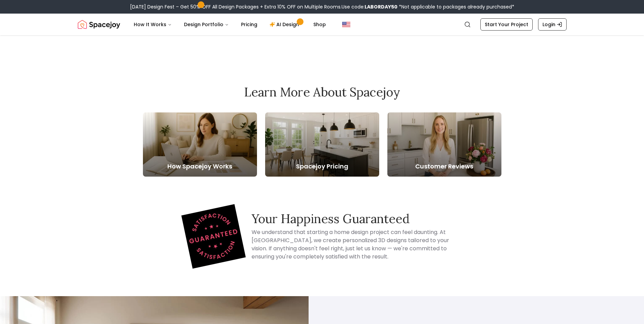 Image resolution: width=644 pixels, height=324 pixels. Describe the element at coordinates (381, 7) in the screenshot. I see `b: LABORDAY50` at that location.